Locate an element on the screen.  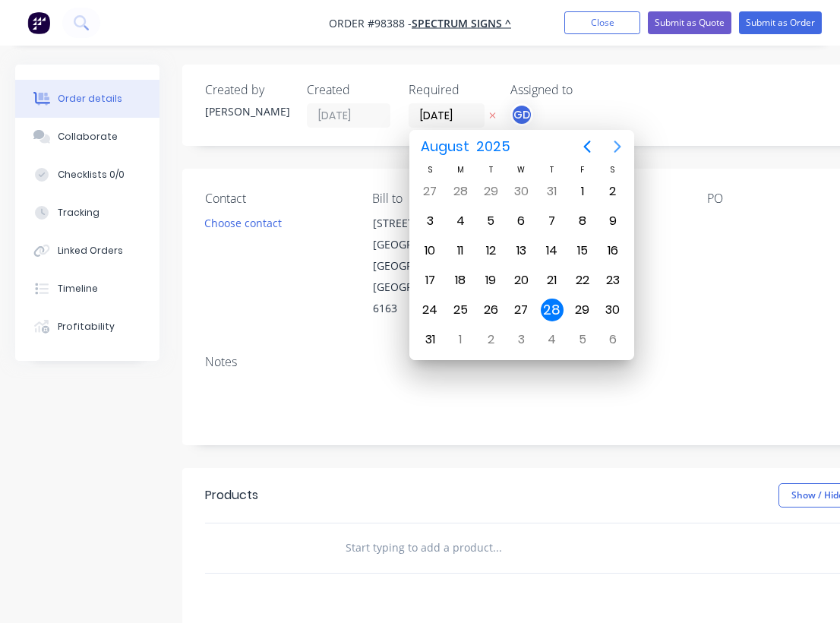
button: Collaborate is located at coordinates (88, 137).